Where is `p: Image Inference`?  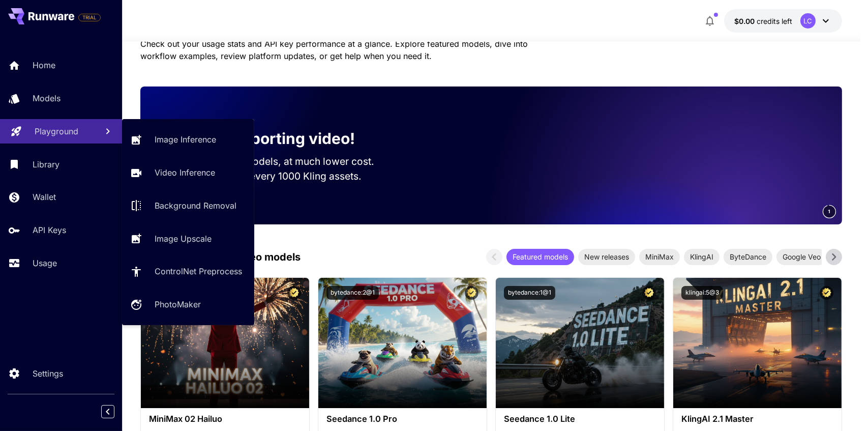
p: Image Inference is located at coordinates (185, 139).